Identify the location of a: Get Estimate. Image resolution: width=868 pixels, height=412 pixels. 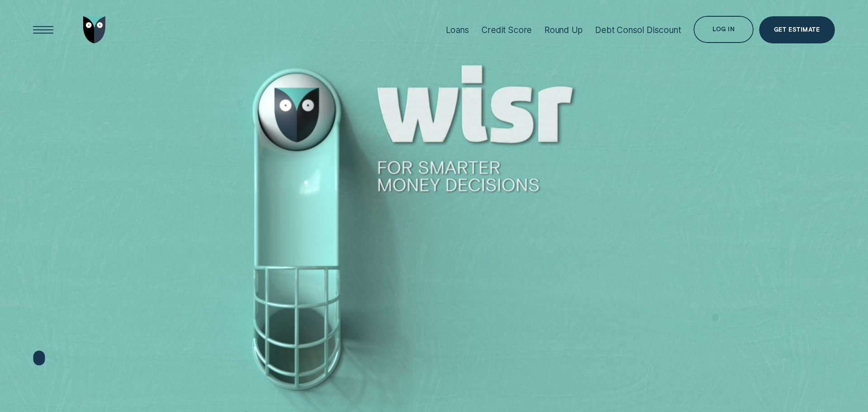
(797, 30).